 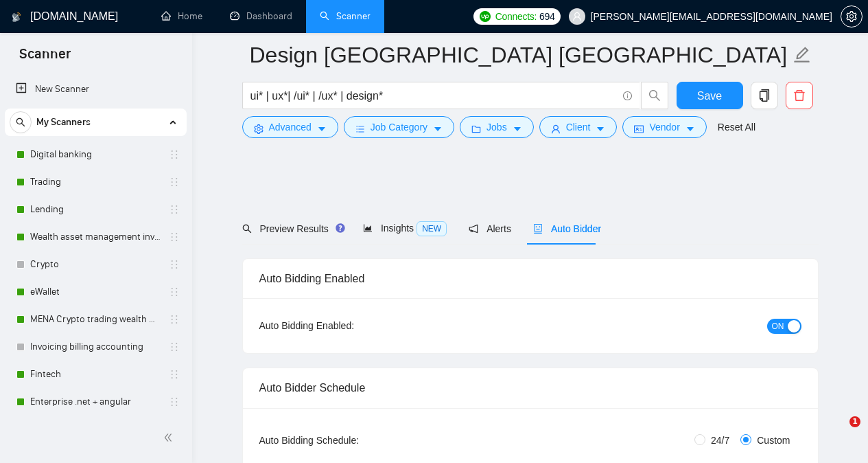 What do you see at coordinates (521, 55) in the screenshot?
I see `input: Scanner name...` at bounding box center [521, 55].